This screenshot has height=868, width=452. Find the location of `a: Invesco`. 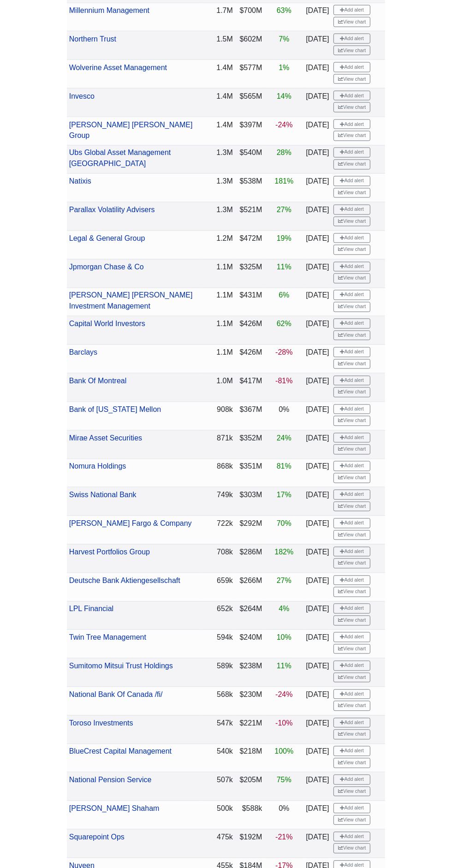

a: Invesco is located at coordinates (82, 96).